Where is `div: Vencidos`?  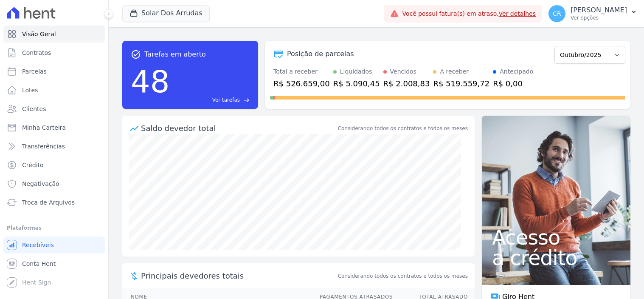 div: Vencidos is located at coordinates (403, 72).